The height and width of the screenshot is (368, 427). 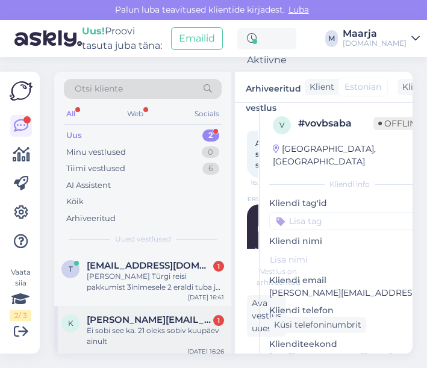 What do you see at coordinates (206, 114) in the screenshot?
I see `div: Socials` at bounding box center [206, 114].